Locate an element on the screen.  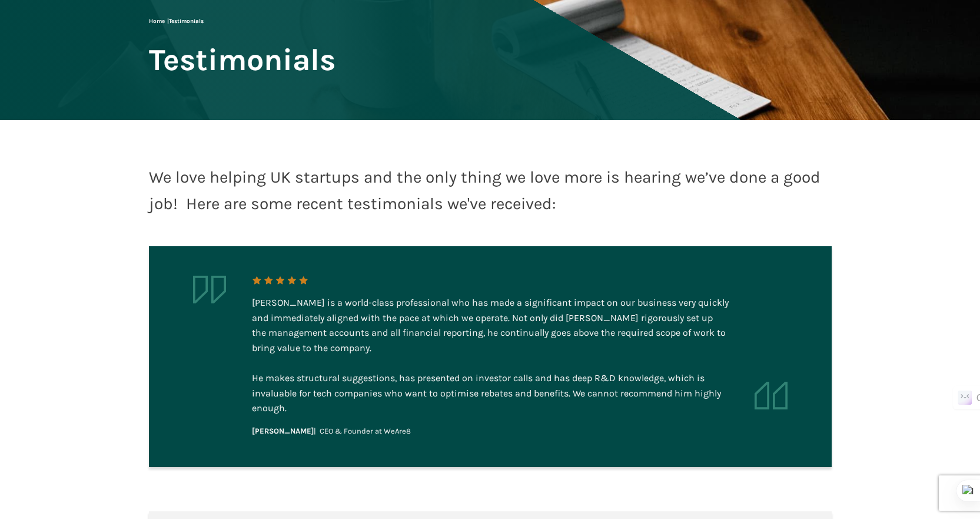
div: | CEO & Founder at WeAre8 is located at coordinates (332, 431).